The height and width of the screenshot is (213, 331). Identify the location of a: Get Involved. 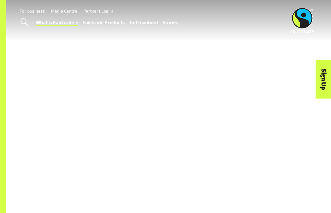
(144, 22).